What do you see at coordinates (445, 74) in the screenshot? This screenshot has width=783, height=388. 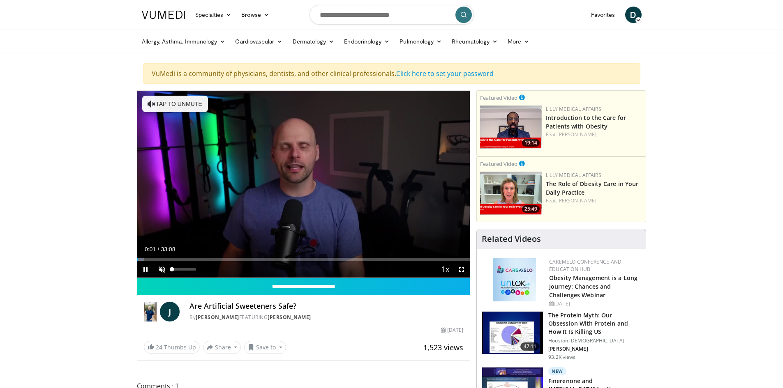 I see `a: Click here to set your password` at bounding box center [445, 74].